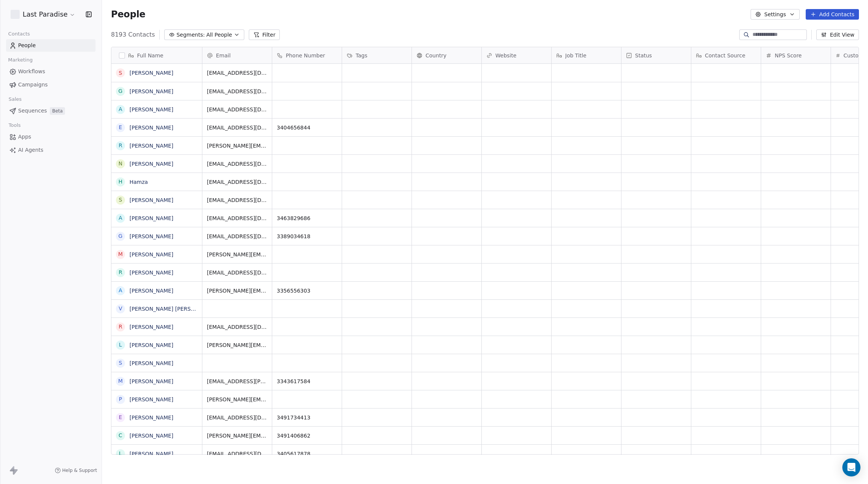  What do you see at coordinates (506, 56) in the screenshot?
I see `span: Website` at bounding box center [506, 56].